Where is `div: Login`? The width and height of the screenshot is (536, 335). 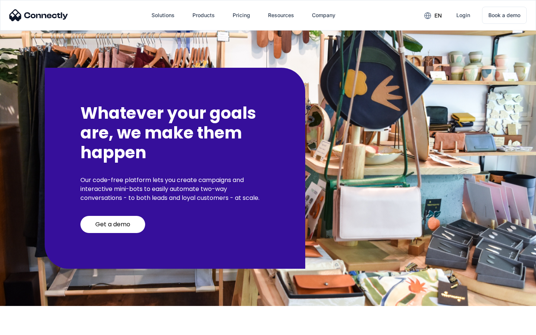
div: Login is located at coordinates (463, 15).